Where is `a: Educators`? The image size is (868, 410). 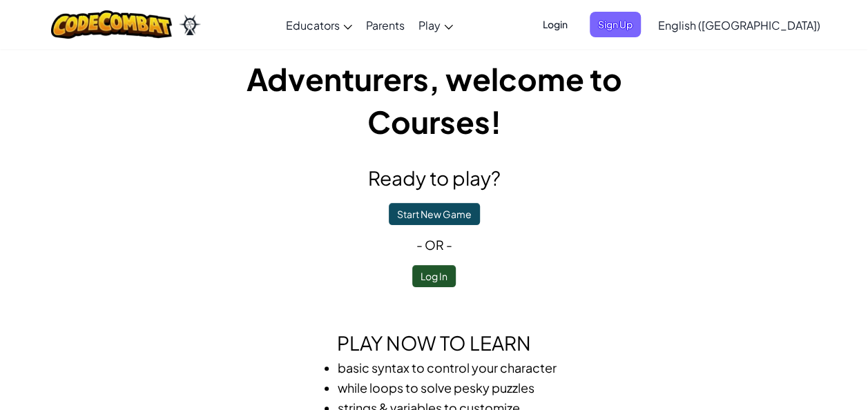 a: Educators is located at coordinates (319, 25).